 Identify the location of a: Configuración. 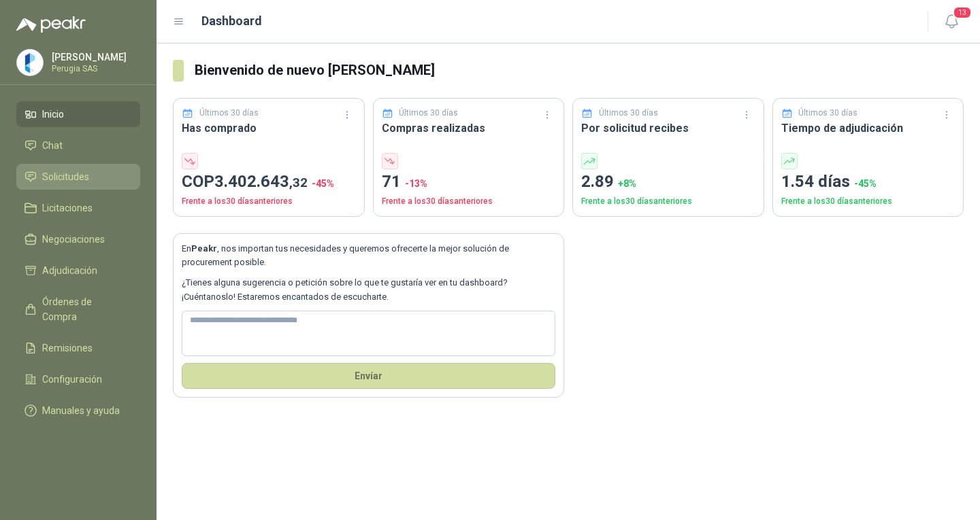
(78, 380).